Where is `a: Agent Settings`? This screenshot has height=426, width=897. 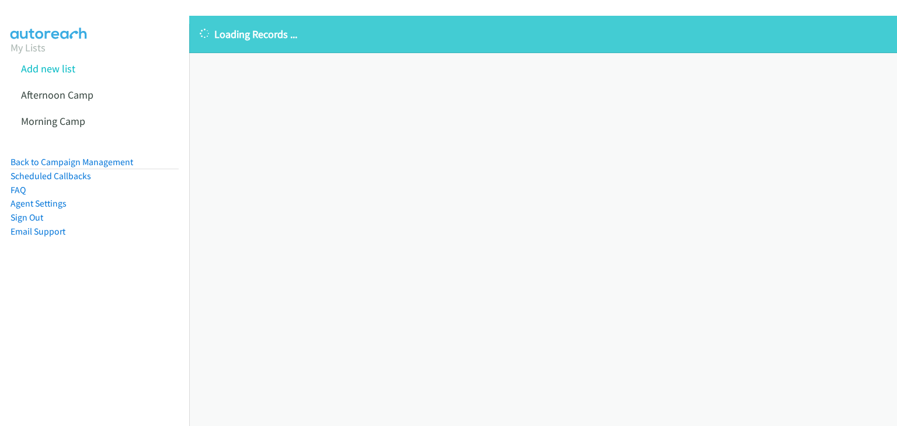
a: Agent Settings is located at coordinates (39, 203).